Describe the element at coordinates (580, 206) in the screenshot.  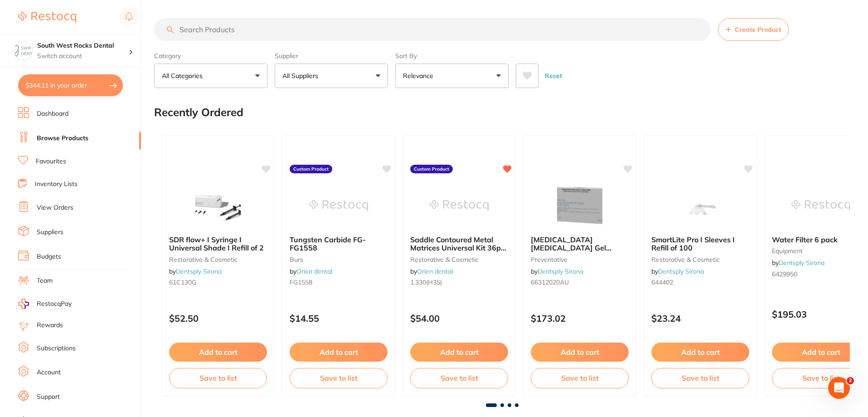
I see `img: Oraqix Periodontal Gel Lignocaine 25 mg/g, Prilocaine 25mg/g` at that location.